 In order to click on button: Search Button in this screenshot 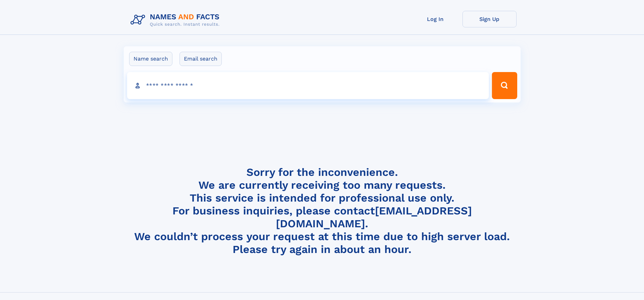, I will do `click(504, 86)`.